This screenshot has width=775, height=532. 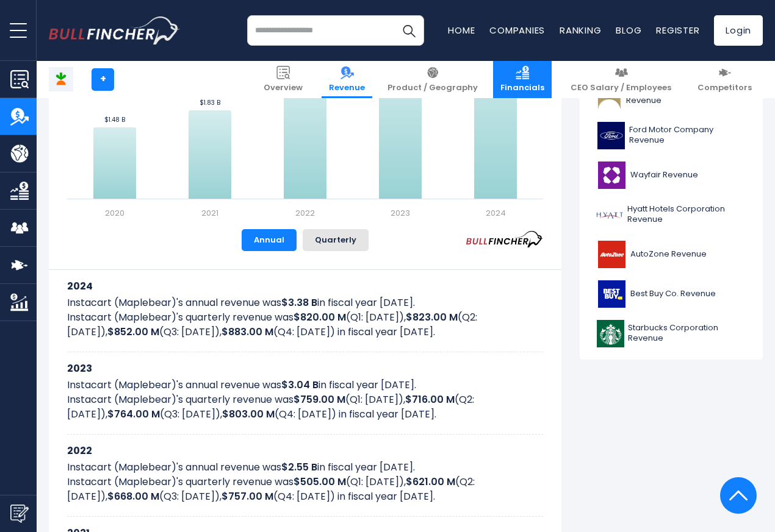 I want to click on span: Product / Geography, so click(x=433, y=88).